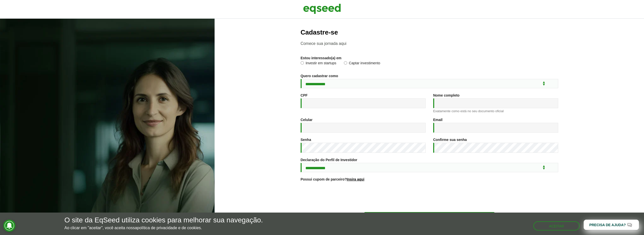 Image resolution: width=644 pixels, height=235 pixels. Describe the element at coordinates (163, 220) in the screenshot. I see `h5: O site da EqSeed utiliza cookies para melhorar sua navegação.` at that location.